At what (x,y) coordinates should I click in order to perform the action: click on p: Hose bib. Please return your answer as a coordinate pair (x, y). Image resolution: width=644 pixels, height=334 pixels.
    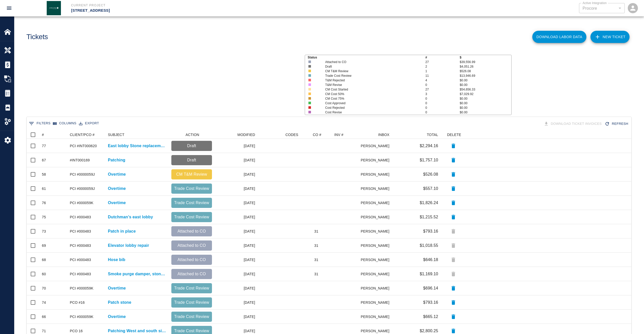
    Looking at the image, I should click on (116, 259).